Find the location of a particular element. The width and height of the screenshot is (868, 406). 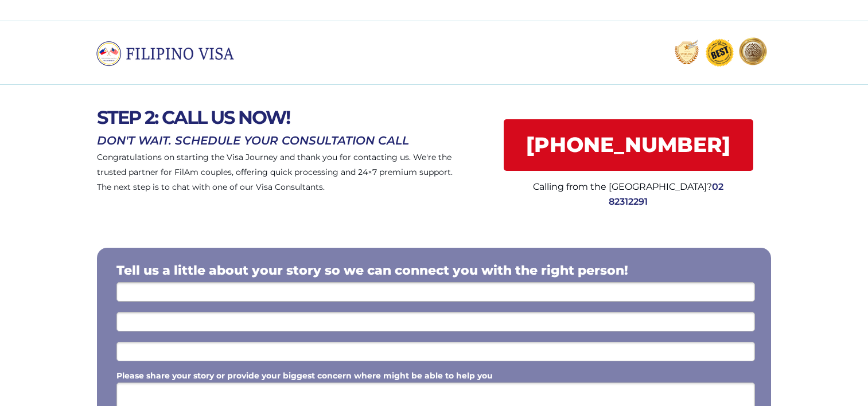

span: DON'T WAIT. SCHEDULE YOUR CONSULTATION CALL is located at coordinates (253, 140).